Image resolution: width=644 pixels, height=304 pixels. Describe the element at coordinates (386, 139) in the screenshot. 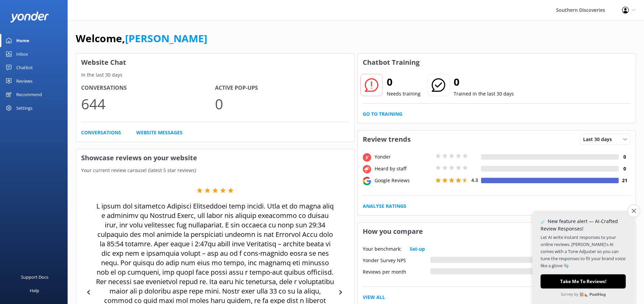

I see `h3: Review trends` at that location.